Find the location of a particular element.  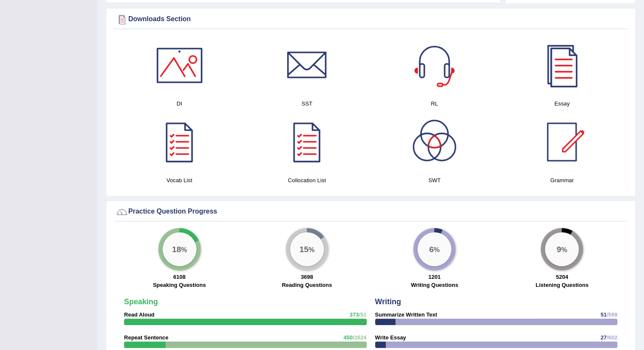

h4: Essay is located at coordinates (562, 103).